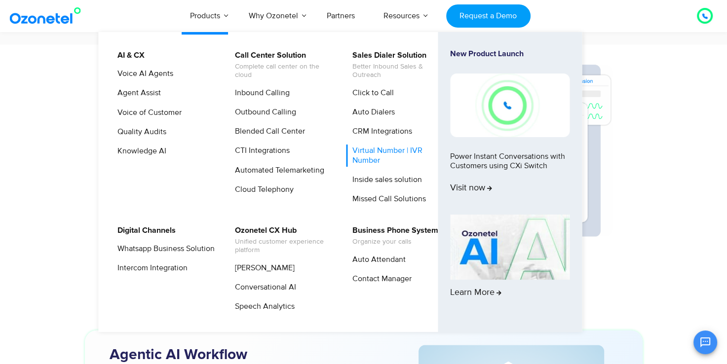 The height and width of the screenshot is (364, 727). Describe the element at coordinates (277, 170) in the screenshot. I see `a: Automated Telemarketing` at that location.